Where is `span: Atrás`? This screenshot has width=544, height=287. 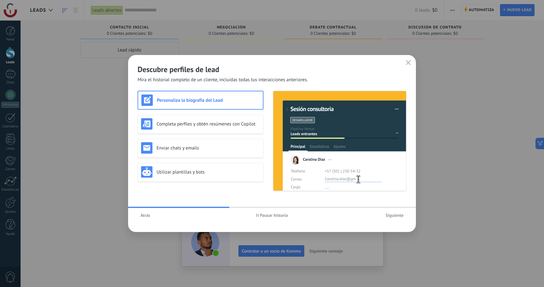 span: Atrás is located at coordinates (145, 215).